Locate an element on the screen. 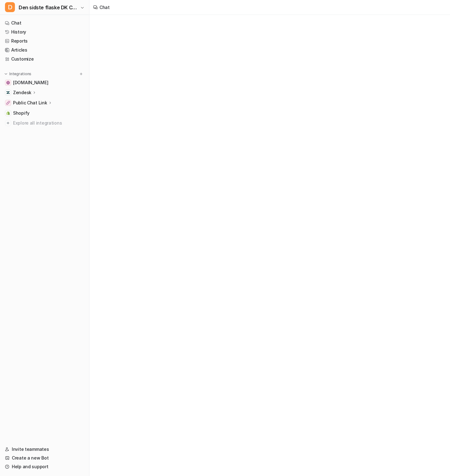  p: Zendesk is located at coordinates (22, 93).